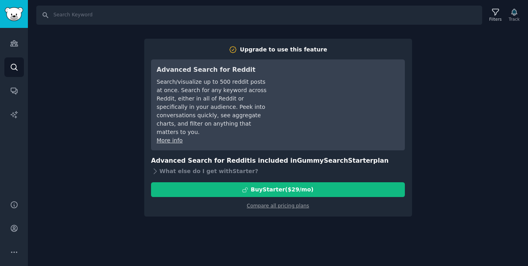 This screenshot has width=528, height=266. I want to click on a: Compare all pricing plans, so click(278, 206).